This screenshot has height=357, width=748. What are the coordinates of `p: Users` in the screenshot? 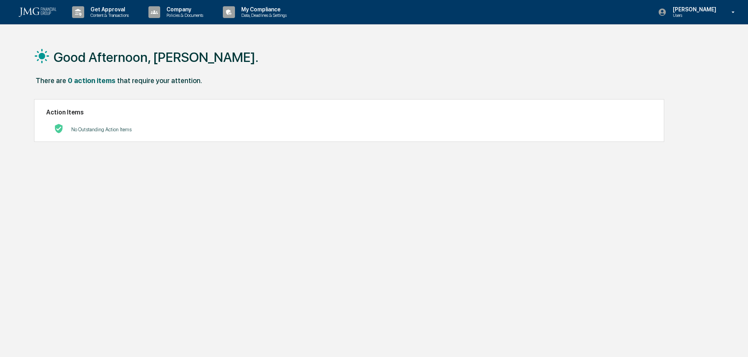 It's located at (693, 15).